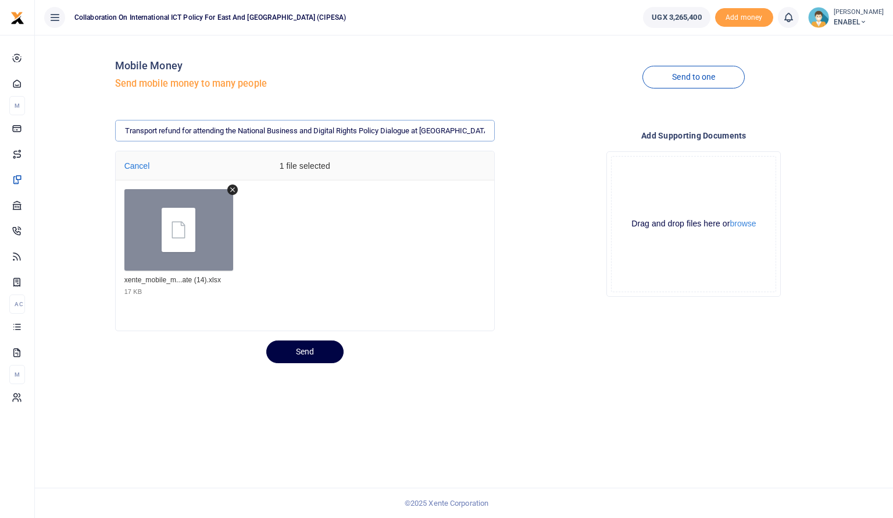 This screenshot has width=893, height=518. Describe the element at coordinates (694, 223) in the screenshot. I see `div: Drag and drop files here or` at that location.